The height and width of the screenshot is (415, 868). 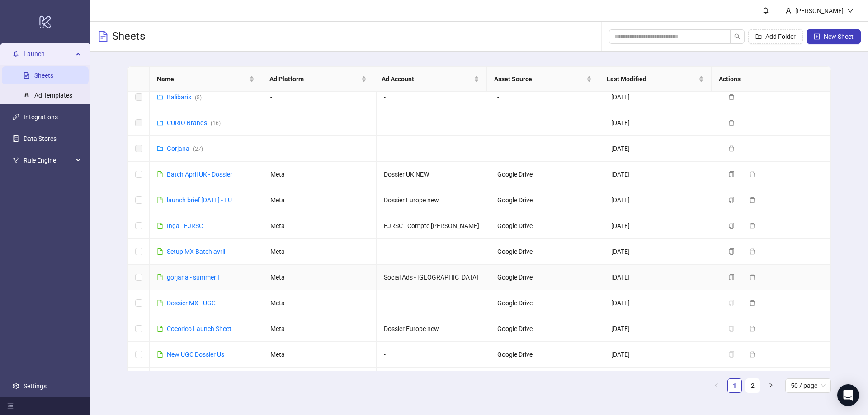 I want to click on td: Dossier Europe new, so click(x=433, y=200).